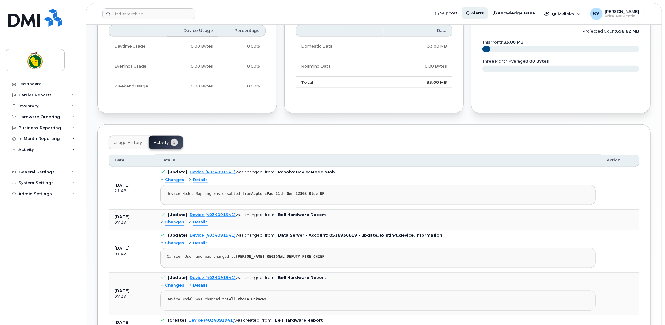 This screenshot has height=325, width=665. I want to click on span: Alerts, so click(478, 13).